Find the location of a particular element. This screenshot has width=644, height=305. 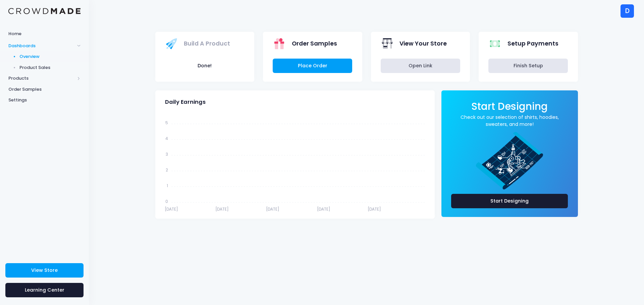

a: Place Order is located at coordinates (312, 66).